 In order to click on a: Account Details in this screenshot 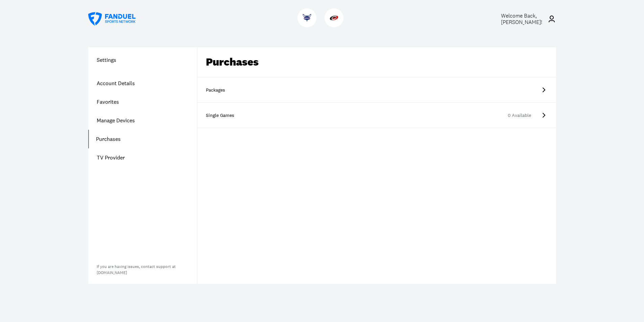, I will do `click(143, 83)`.